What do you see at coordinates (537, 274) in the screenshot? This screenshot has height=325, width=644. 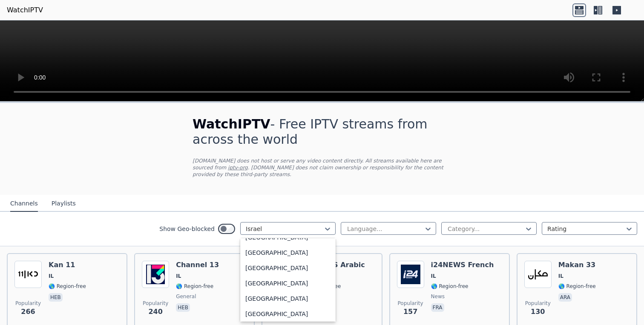 I see `img: Makan 33` at bounding box center [537, 274].